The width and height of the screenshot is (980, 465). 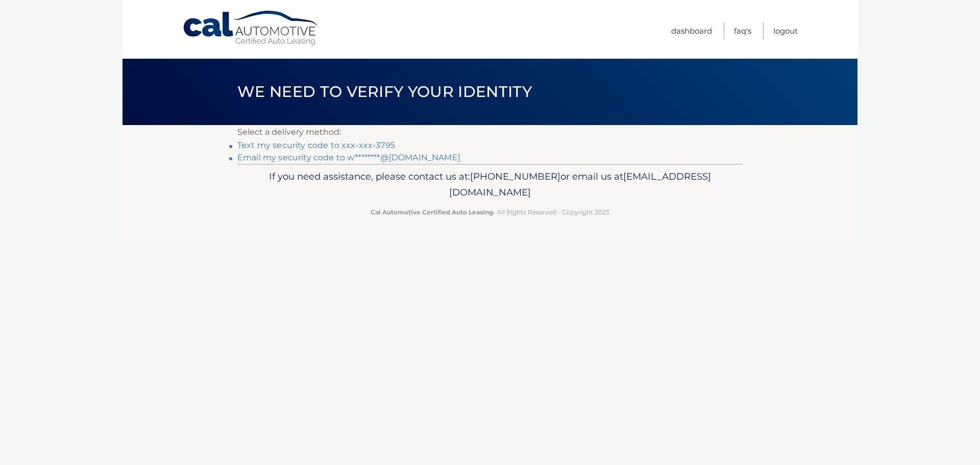 I want to click on p: If you need assistance, please contact us at: or email us at, so click(x=490, y=185).